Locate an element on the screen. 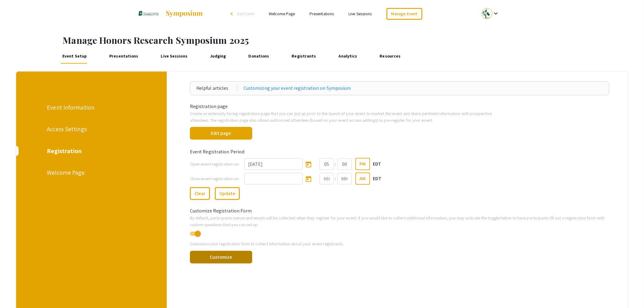 Image resolution: width=644 pixels, height=308 pixels. a: Welcome Page is located at coordinates (282, 14).